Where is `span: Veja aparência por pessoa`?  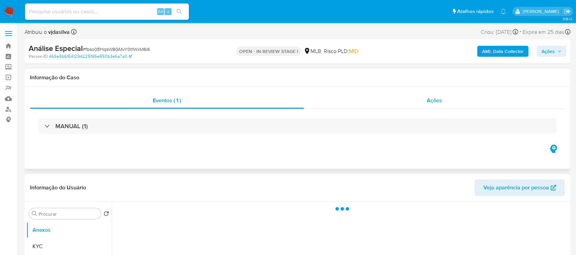
span: Veja aparência por pessoa is located at coordinates (516, 187).